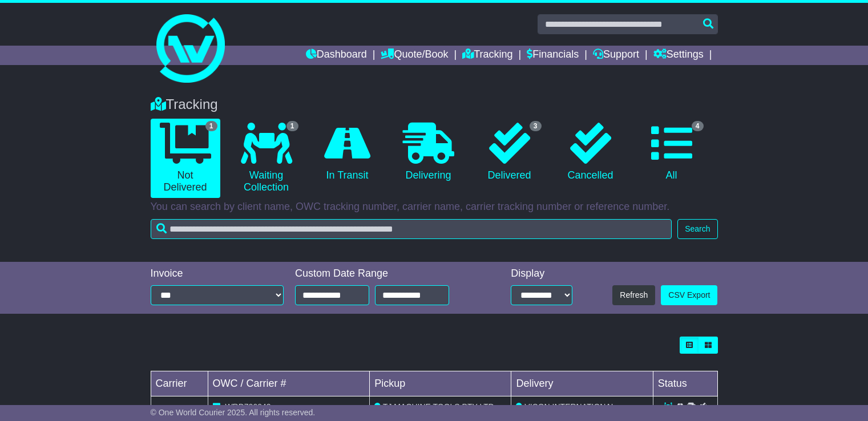 This screenshot has width=868, height=421. What do you see at coordinates (386, 274) in the screenshot?
I see `div: Custom Date Range` at bounding box center [386, 274].